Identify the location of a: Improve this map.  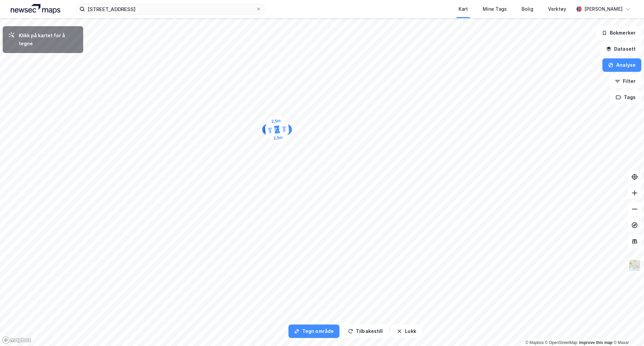
(596, 343).